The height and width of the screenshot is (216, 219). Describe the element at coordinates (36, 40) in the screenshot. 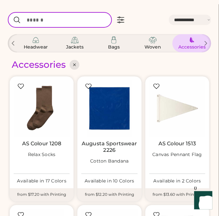

I see `img: Headwear Icon` at that location.